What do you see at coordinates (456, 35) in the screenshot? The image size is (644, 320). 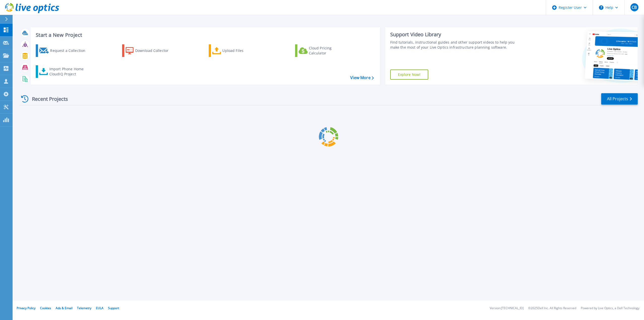 I see `div: Support Video Library` at bounding box center [456, 35].